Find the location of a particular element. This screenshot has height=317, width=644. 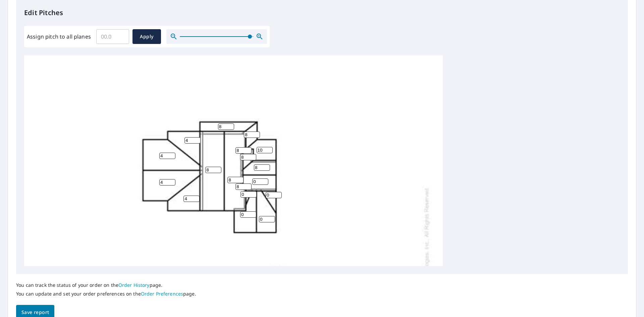

p: You can update and set your order preferences on the page. is located at coordinates (106, 294).